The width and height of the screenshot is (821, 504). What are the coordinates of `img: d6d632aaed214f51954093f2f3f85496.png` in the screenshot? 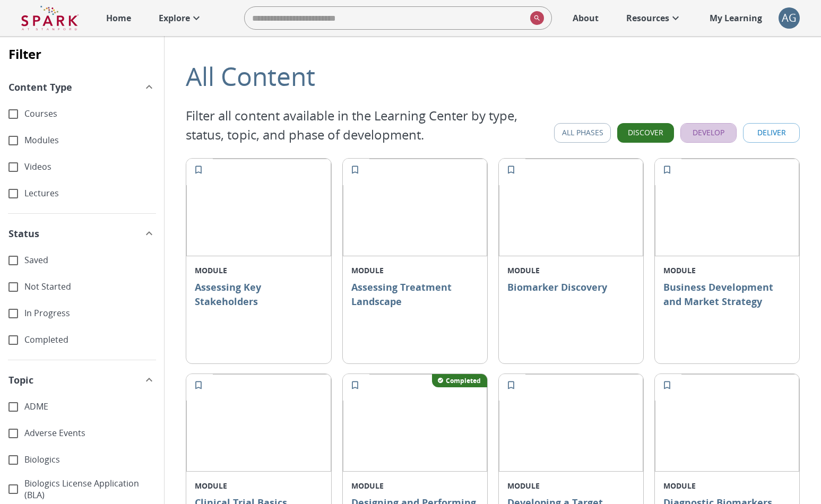 It's located at (415, 207).